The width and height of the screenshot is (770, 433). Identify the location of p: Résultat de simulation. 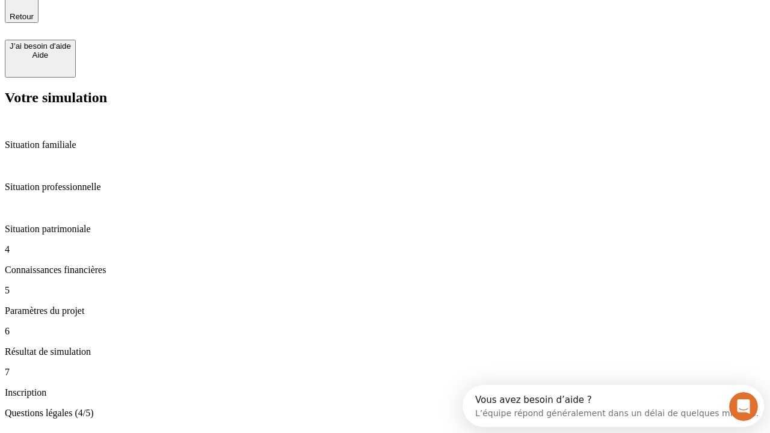
(385, 352).